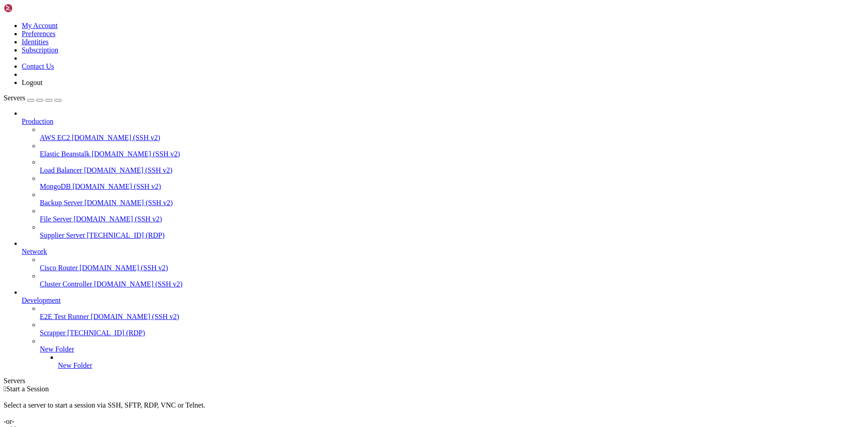 This screenshot has width=868, height=427. I want to click on span: Backup Server, so click(61, 203).